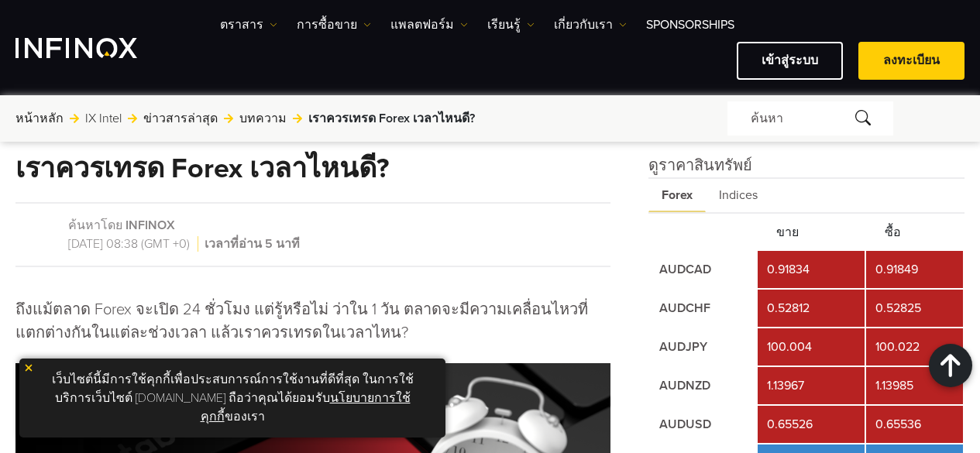 This screenshot has height=453, width=980. Describe the element at coordinates (95, 48) in the screenshot. I see `a: INFINOX Logo` at that location.